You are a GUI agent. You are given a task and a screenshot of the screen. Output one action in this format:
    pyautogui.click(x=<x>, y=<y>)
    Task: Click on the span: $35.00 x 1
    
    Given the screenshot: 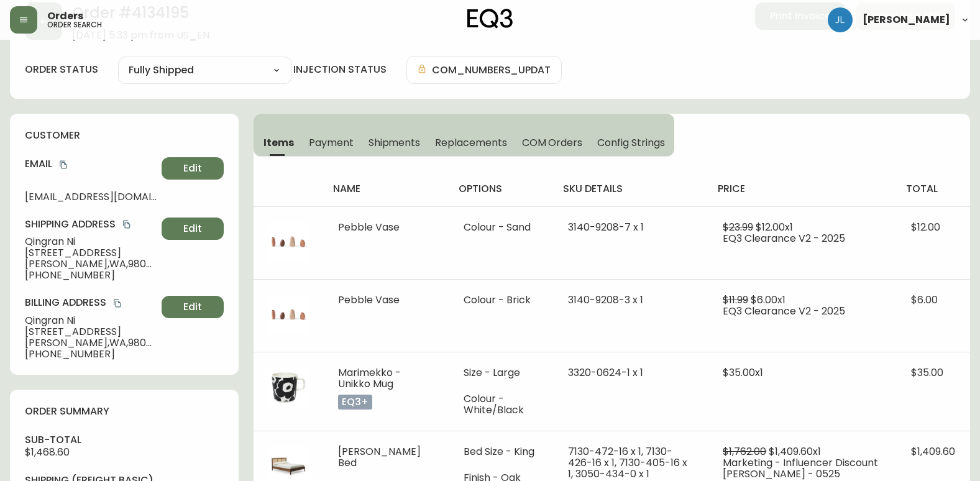 What is the action you would take?
    pyautogui.click(x=742, y=372)
    